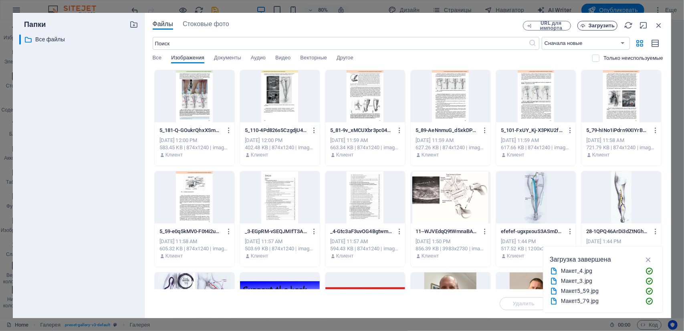 This screenshot has width=684, height=331. I want to click on span: Файлы, so click(163, 24).